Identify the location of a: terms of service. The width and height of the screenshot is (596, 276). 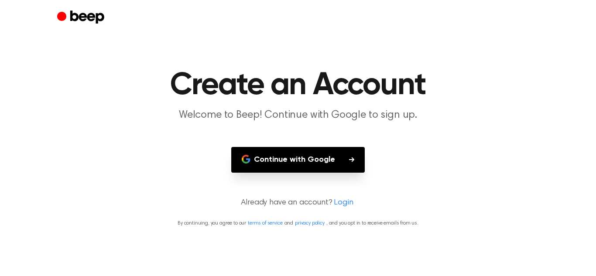
(265, 224).